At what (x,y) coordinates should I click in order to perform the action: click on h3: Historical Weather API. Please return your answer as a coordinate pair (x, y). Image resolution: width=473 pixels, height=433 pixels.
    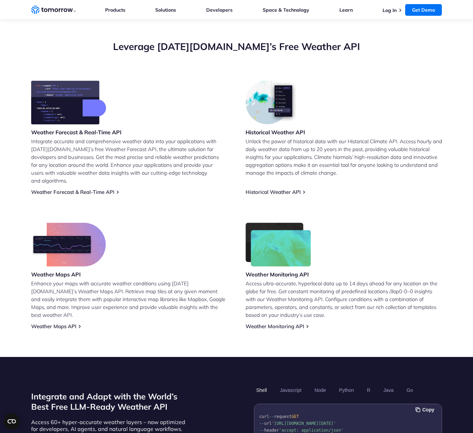
    Looking at the image, I should click on (275, 132).